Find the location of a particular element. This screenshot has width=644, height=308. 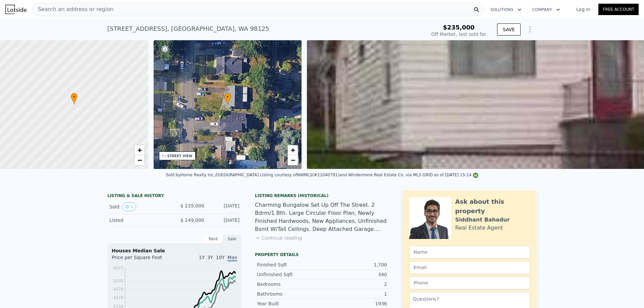

tspan: $478 is located at coordinates (118, 289).